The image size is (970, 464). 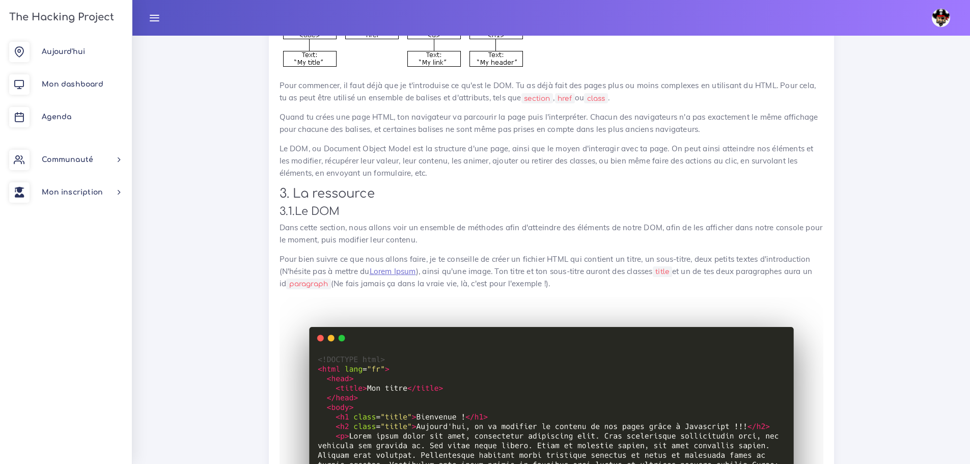 What do you see at coordinates (551, 234) in the screenshot?
I see `p: Dans cette section, nous allons voir un ensemble de méthodes afin d'atteindre des éléments de not...` at bounding box center [551, 234].